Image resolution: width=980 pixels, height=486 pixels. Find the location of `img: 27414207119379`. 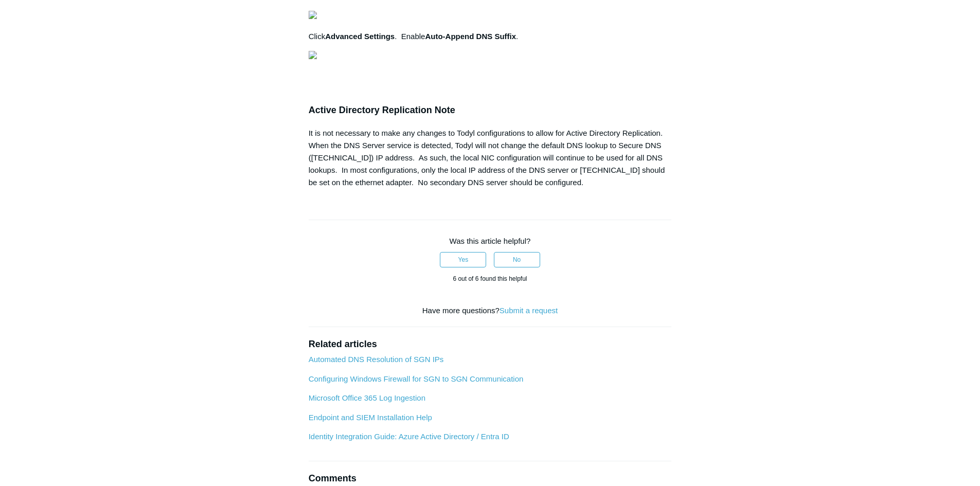

img: 27414207119379 is located at coordinates (313, 15).